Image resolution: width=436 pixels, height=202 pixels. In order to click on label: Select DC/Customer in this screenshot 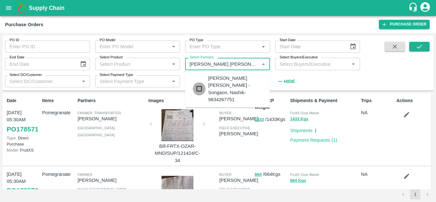, I will do `click(26, 75)`.